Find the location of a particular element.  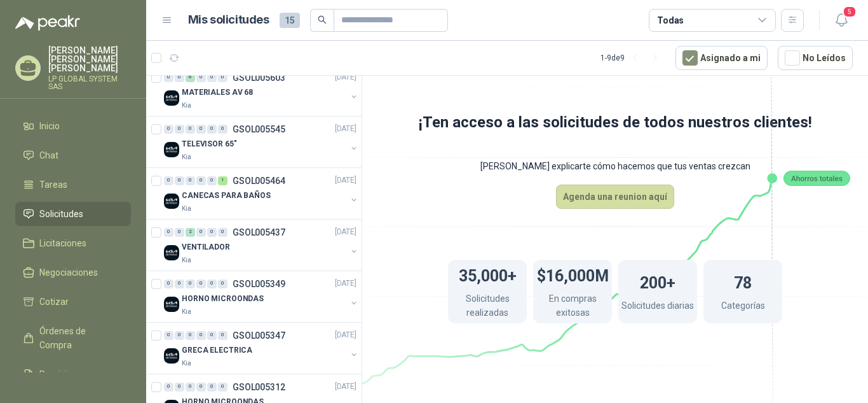

a: Negociaciones is located at coordinates (73, 272).